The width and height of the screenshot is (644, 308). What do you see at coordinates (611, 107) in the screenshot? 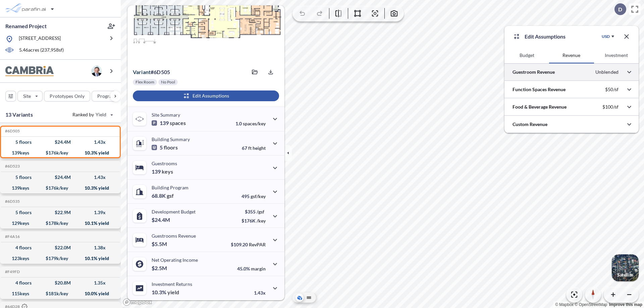
I see `p: $100/sf` at bounding box center [611, 107].